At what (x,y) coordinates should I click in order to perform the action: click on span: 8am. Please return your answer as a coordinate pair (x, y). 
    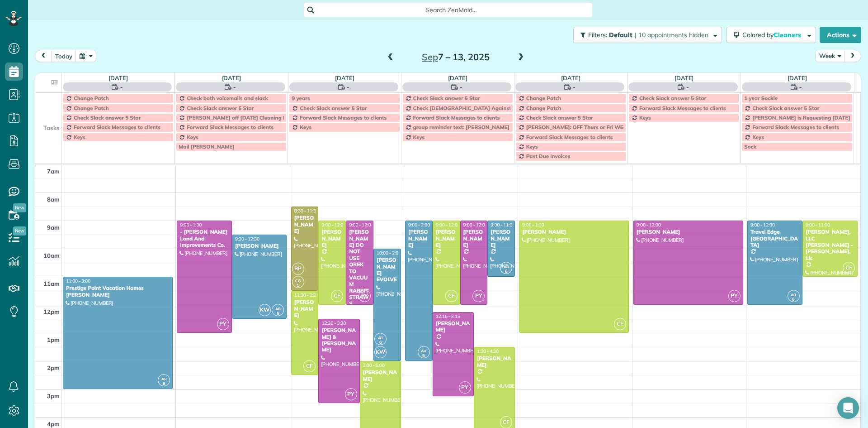
    Looking at the image, I should click on (54, 199).